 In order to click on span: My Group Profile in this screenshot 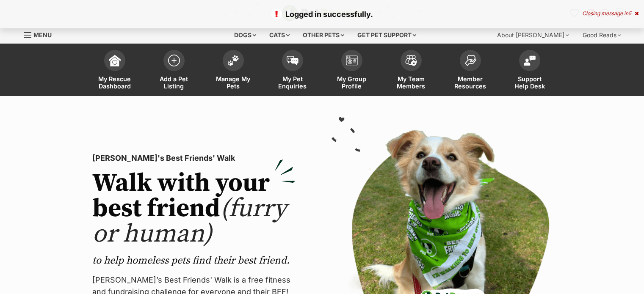, I will do `click(351, 83)`.